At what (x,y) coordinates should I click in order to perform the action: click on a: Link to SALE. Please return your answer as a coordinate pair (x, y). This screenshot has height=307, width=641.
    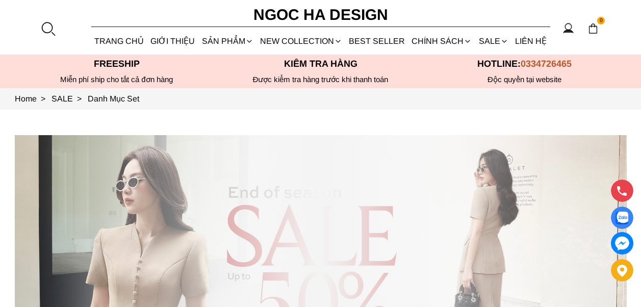
    Looking at the image, I should click on (69, 98).